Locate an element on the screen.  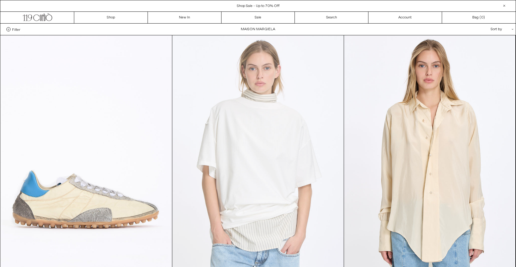
a: Shop is located at coordinates (111, 17).